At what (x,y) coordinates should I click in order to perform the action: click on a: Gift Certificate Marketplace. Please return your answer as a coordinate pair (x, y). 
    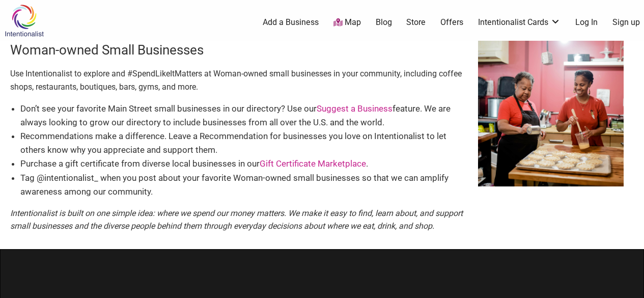
    Looking at the image, I should click on (313, 164).